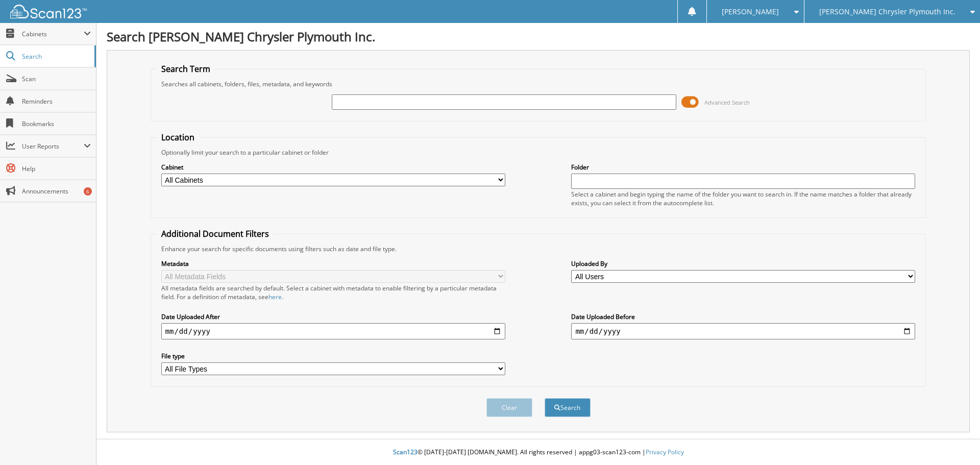 This screenshot has width=980, height=465. What do you see at coordinates (275, 297) in the screenshot?
I see `a: here` at bounding box center [275, 297].